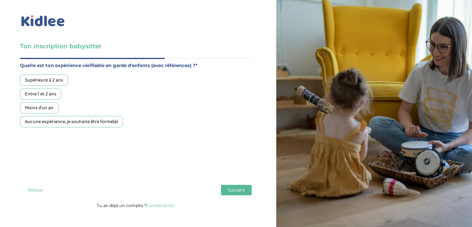 Image resolution: width=472 pixels, height=227 pixels. Describe the element at coordinates (236, 190) in the screenshot. I see `span: Suivant` at that location.